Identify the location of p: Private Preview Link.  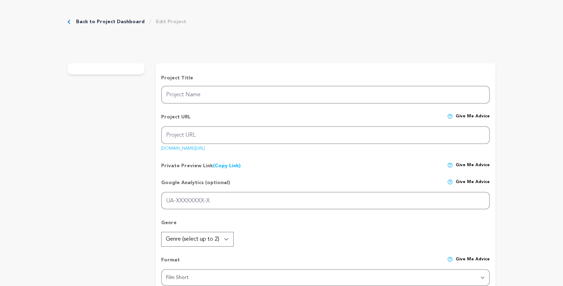
(201, 166).